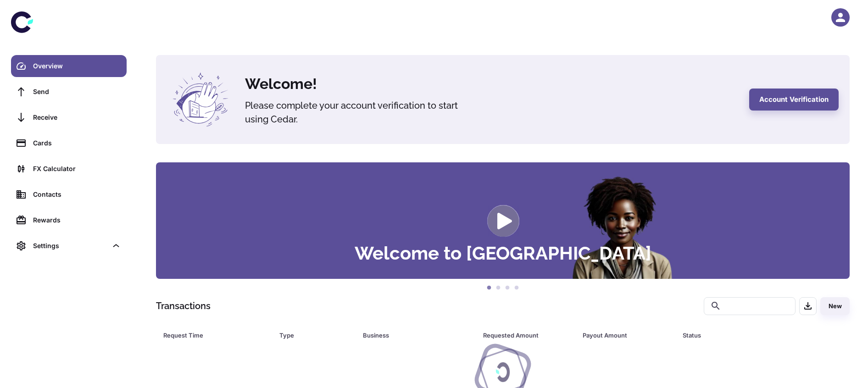 The width and height of the screenshot is (868, 388). I want to click on div: Send, so click(77, 92).